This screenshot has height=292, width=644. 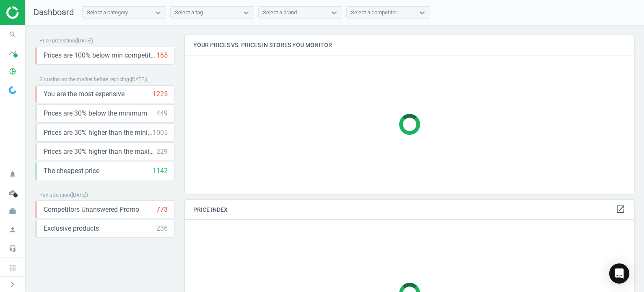 I want to click on img: wGWNvw8QSZomAAAAABJRU5ErkJggg==, so click(x=12, y=90).